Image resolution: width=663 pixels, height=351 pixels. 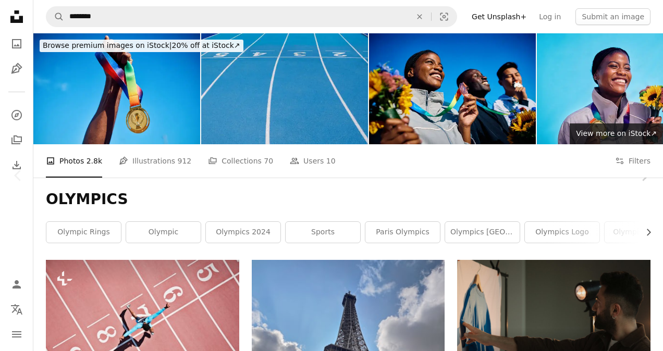 I want to click on button: Visual search, so click(x=444, y=17).